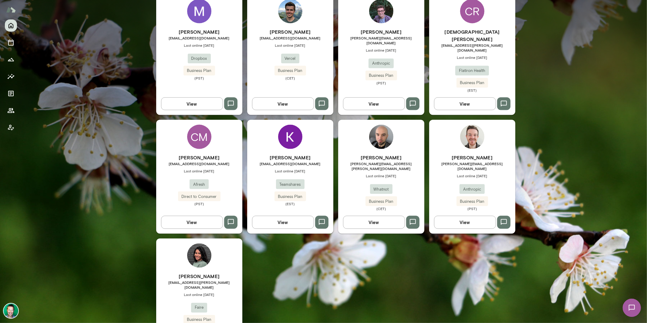 Image resolution: width=647 pixels, height=323 pixels. What do you see at coordinates (11, 110) in the screenshot?
I see `button: Members` at bounding box center [11, 110].